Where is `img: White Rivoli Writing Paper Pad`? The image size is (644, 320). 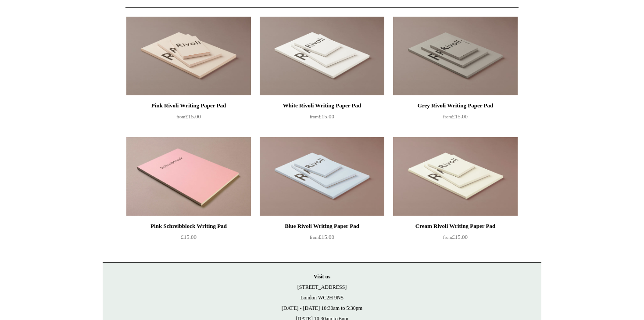 img: White Rivoli Writing Paper Pad is located at coordinates (322, 56).